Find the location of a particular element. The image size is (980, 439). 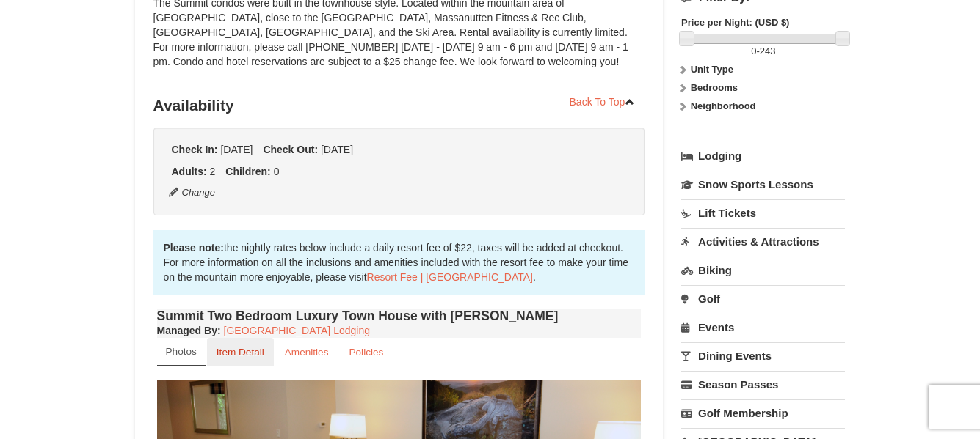

span: Managed By is located at coordinates (188, 331).